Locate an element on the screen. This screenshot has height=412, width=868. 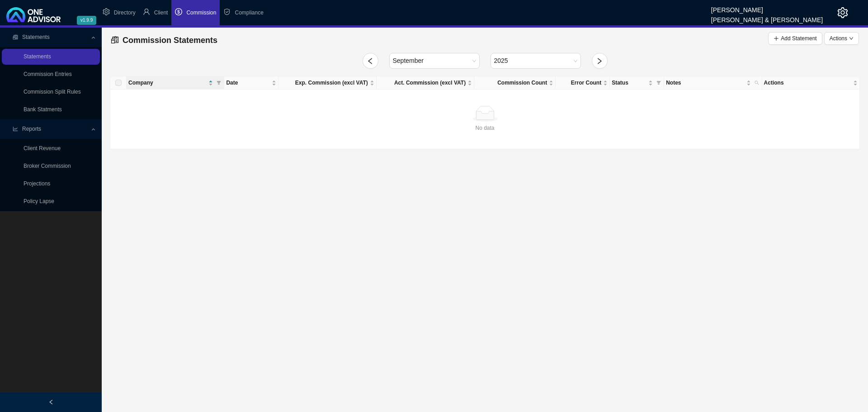
span: Date is located at coordinates (248, 83).